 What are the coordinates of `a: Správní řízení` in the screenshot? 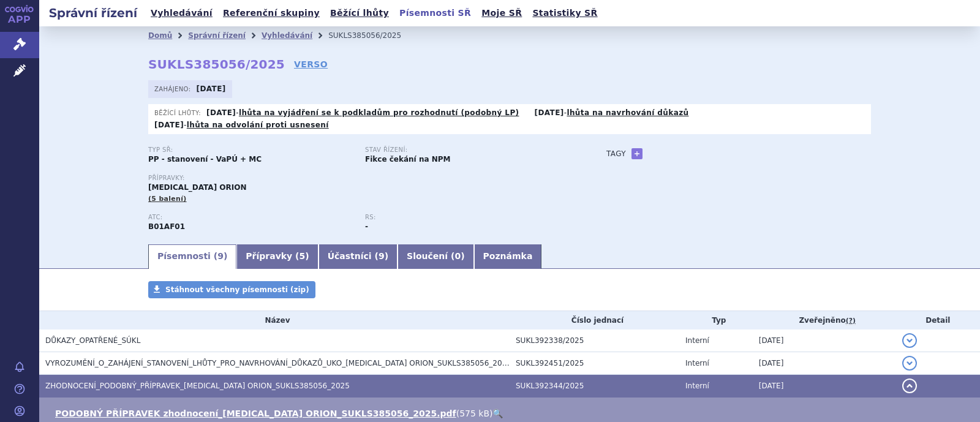 It's located at (217, 36).